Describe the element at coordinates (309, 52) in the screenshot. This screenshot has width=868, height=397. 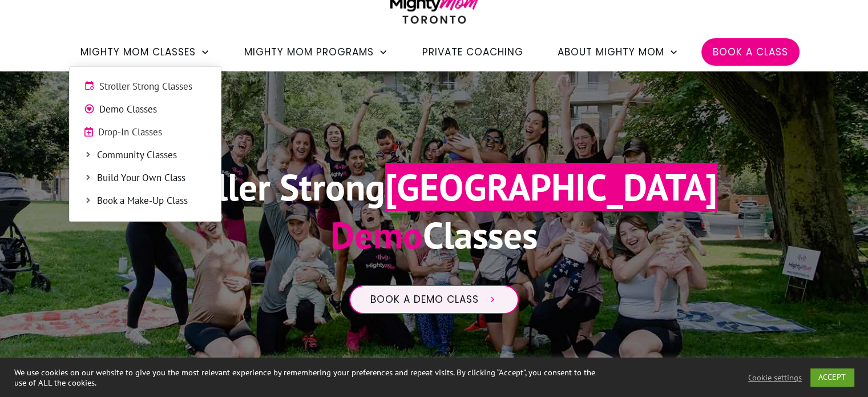
I see `span: Mighty Mom Programs` at that location.